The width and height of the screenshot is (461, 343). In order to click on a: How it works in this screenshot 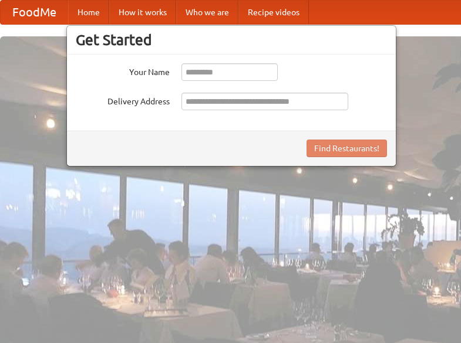, I will do `click(143, 12)`.